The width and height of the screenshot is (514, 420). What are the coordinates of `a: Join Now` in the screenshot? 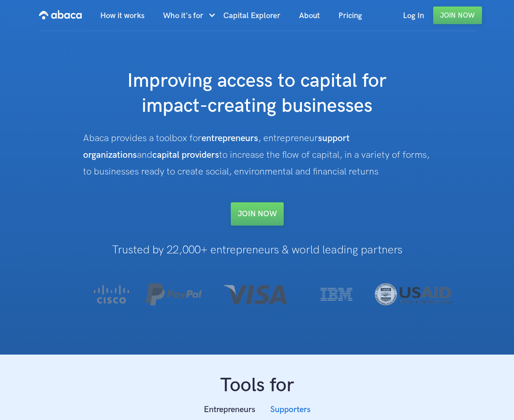 It's located at (457, 15).